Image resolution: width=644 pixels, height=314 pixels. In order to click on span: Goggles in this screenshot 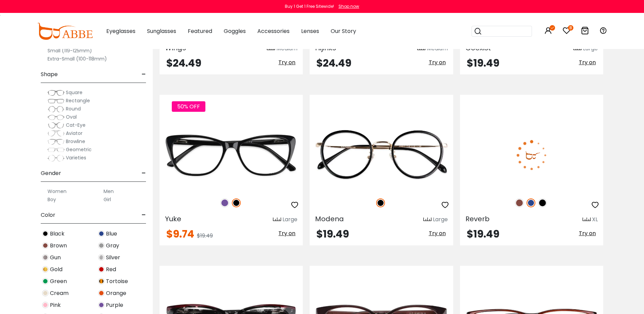, I will do `click(235, 31)`.